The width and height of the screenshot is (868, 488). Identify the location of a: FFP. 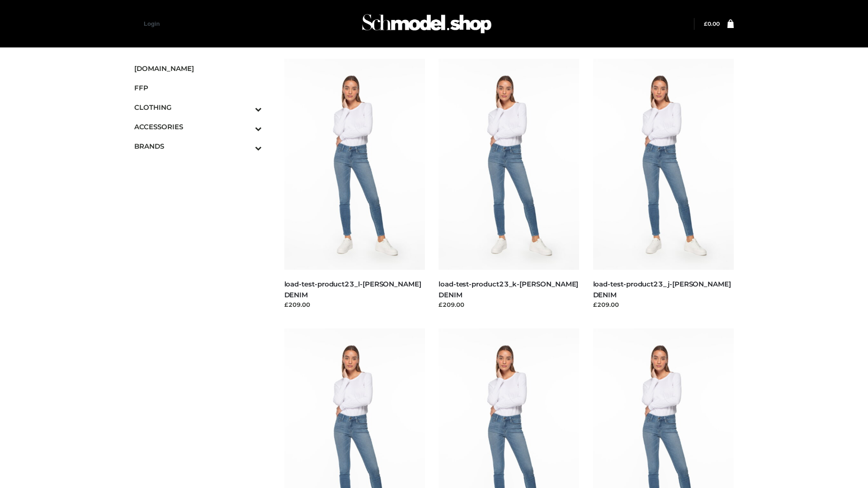
(198, 88).